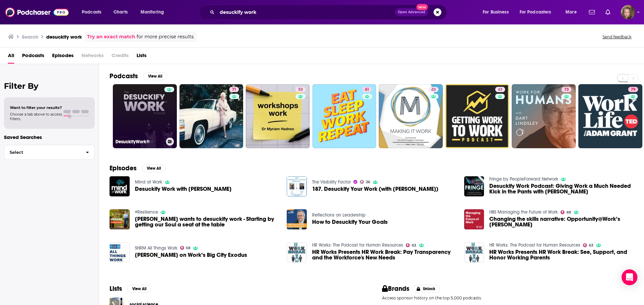 The image size is (644, 305). I want to click on h2: Lists, so click(116, 288).